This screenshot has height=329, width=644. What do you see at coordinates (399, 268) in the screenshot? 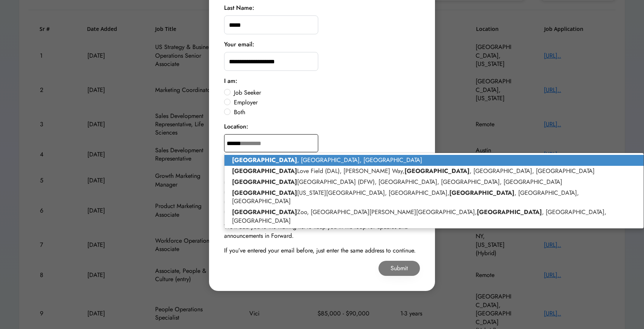
I see `button: Submit` at bounding box center [399, 268].